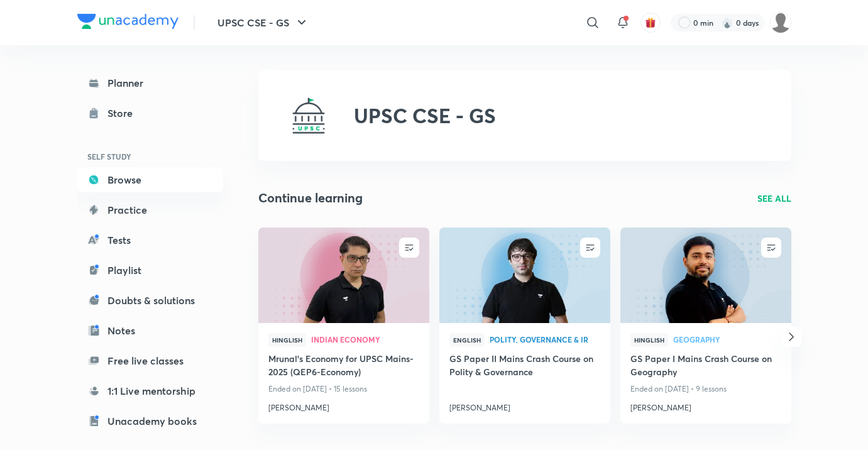 The height and width of the screenshot is (450, 868). What do you see at coordinates (150, 391) in the screenshot?
I see `a: 1:1 Live mentorship` at bounding box center [150, 391].